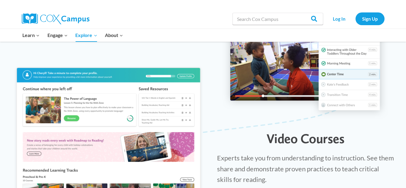  What do you see at coordinates (87, 35) in the screenshot?
I see `button: Child menu of Explore` at bounding box center [87, 35].